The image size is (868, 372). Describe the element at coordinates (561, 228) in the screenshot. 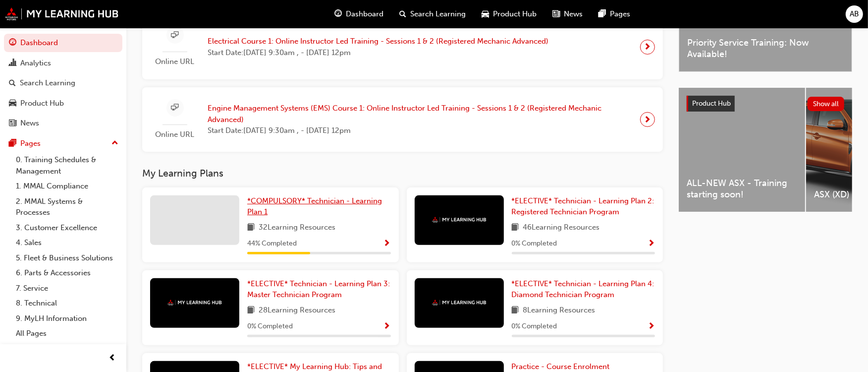

I see `span: 46 Learning Resources` at that location.